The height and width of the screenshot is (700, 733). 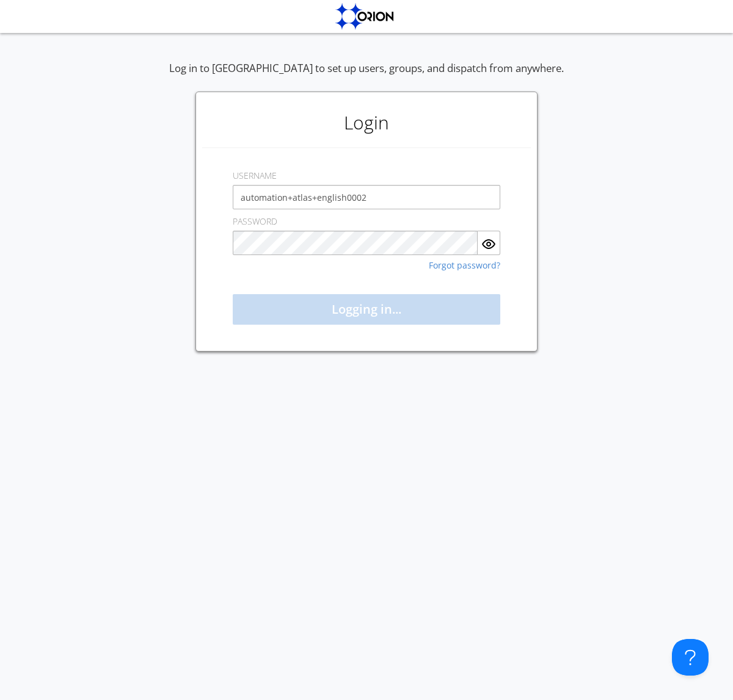 What do you see at coordinates (355, 243) in the screenshot?
I see `input: Password` at bounding box center [355, 243].